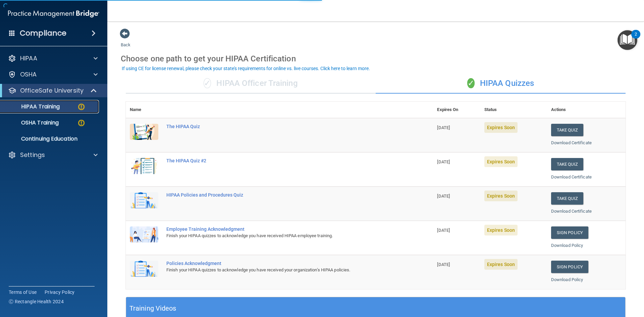  Describe the element at coordinates (283, 127) in the screenshot. I see `div: The HIPAA Quiz` at that location.